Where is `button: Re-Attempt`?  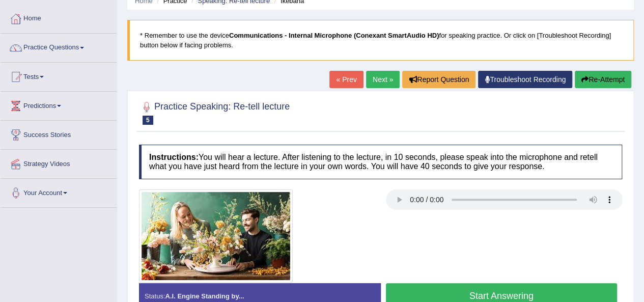
button: Re-Attempt is located at coordinates (603, 79).